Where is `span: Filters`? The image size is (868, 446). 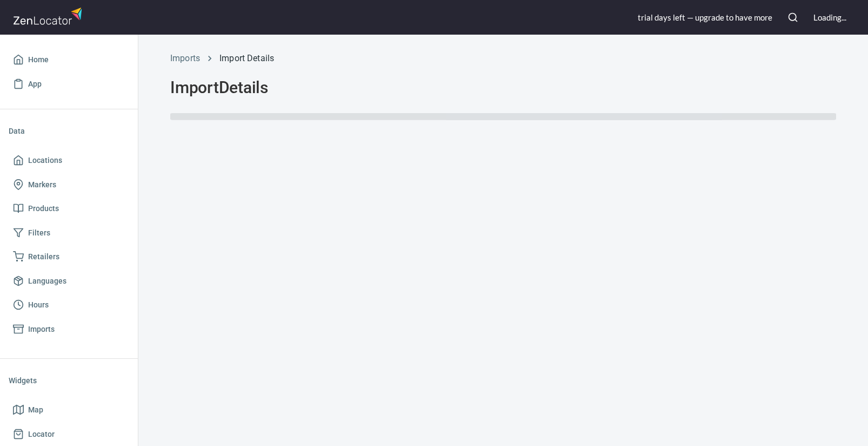
span: Filters is located at coordinates (39, 232).